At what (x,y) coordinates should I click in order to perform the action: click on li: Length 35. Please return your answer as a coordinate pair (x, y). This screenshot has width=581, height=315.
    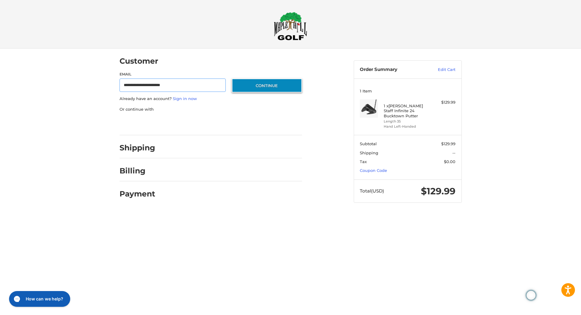
    Looking at the image, I should click on (407, 121).